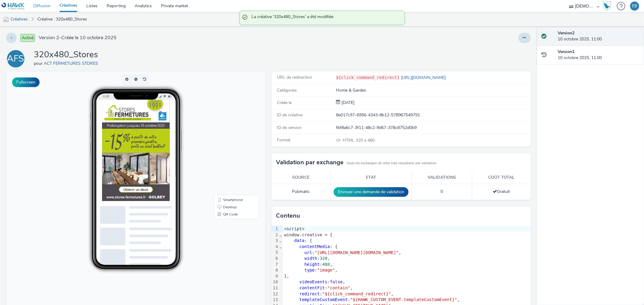  Describe the element at coordinates (224, 136) in the screenshot. I see `span: Desktop` at that location.